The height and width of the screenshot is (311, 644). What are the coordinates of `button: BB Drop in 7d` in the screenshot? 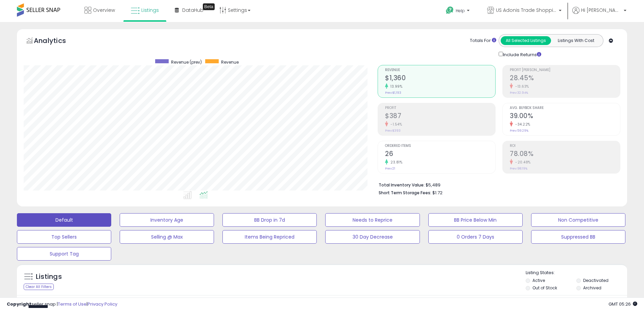 It's located at (270, 220).